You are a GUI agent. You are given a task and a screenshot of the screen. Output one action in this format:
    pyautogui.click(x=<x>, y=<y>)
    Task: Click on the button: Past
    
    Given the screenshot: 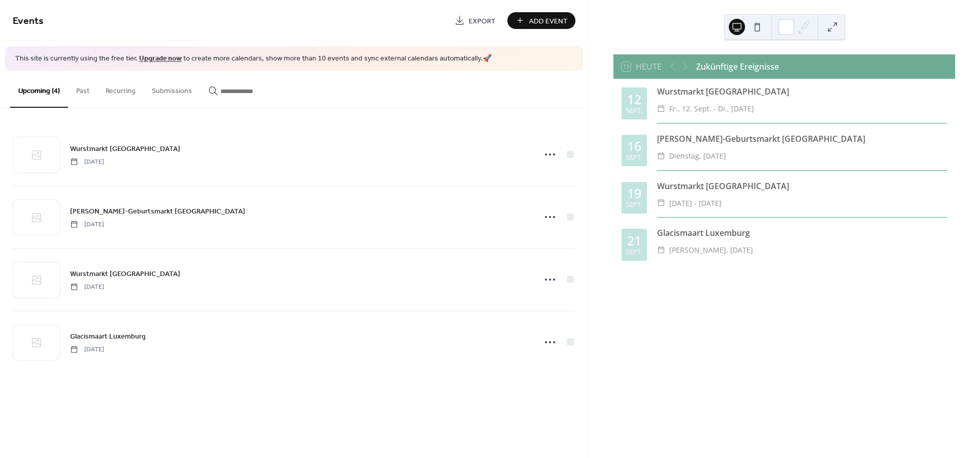 What is the action you would take?
    pyautogui.click(x=83, y=89)
    